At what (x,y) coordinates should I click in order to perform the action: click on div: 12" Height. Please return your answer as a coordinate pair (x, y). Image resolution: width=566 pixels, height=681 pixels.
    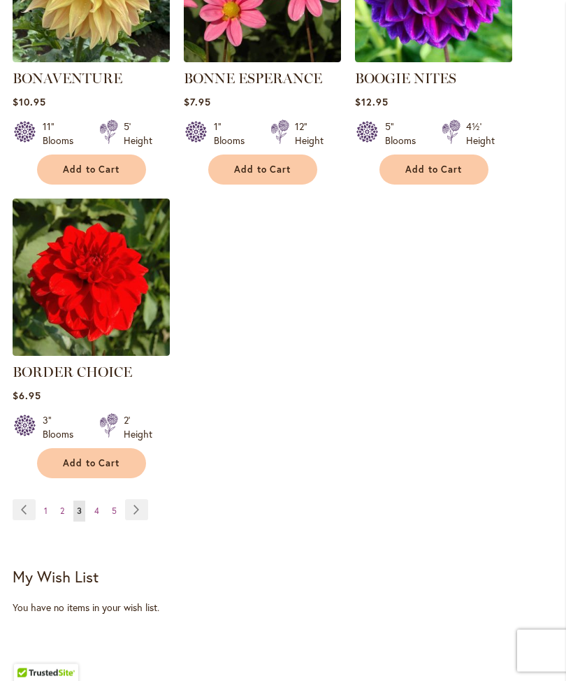
    Looking at the image, I should click on (309, 133).